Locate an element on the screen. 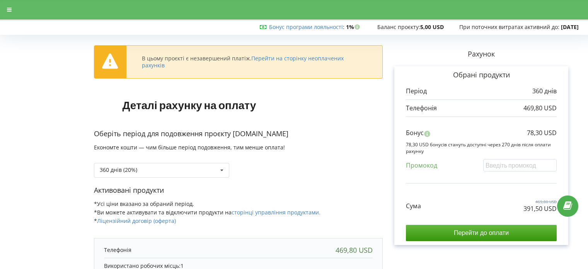 The height and width of the screenshot is (269, 588). h1: Деталі рахунку на оплату is located at coordinates (189, 105).